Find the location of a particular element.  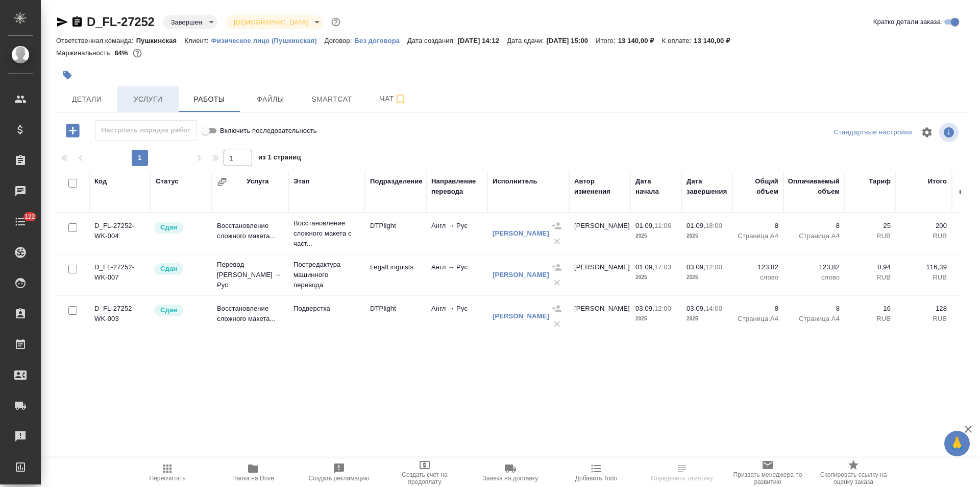

button: 1794.39 RUB; is located at coordinates (138, 53).